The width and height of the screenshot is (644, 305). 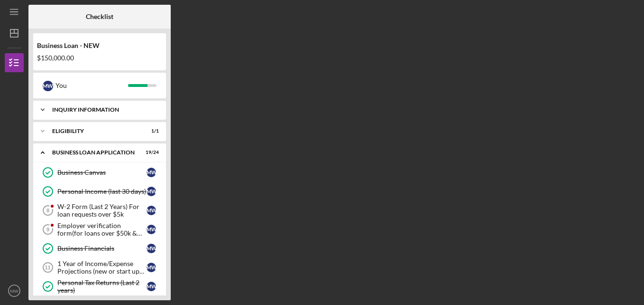 I want to click on tspan: 8, so click(x=48, y=210).